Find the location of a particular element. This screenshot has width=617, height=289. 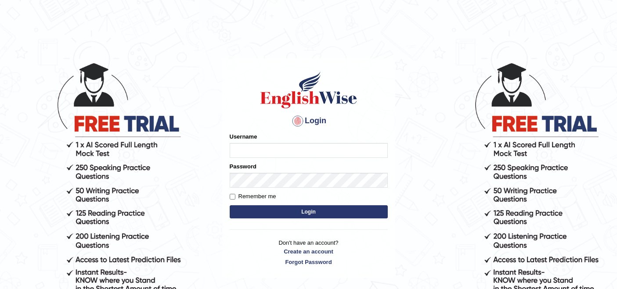

label: Username is located at coordinates (243, 137).